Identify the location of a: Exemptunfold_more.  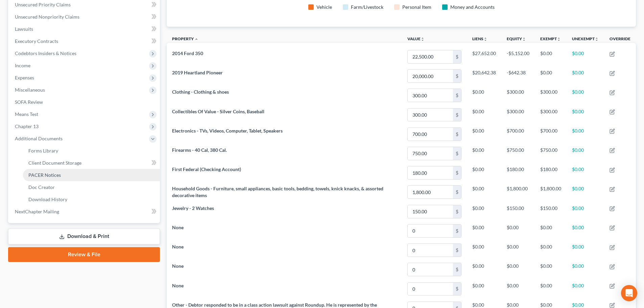
(550, 39).